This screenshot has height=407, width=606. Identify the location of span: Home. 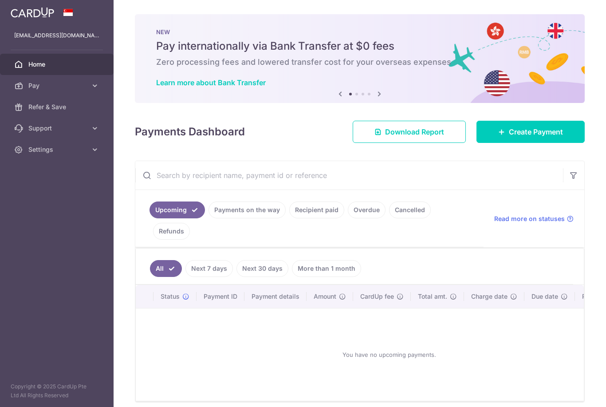
(58, 64).